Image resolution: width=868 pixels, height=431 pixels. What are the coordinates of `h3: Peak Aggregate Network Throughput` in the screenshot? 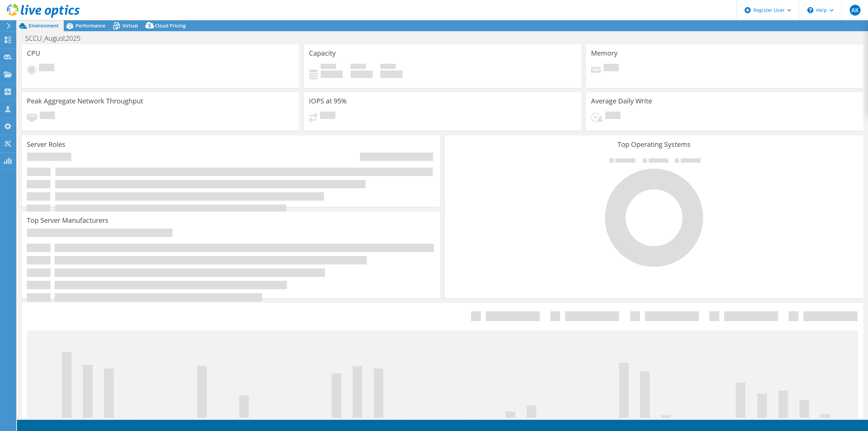 It's located at (85, 101).